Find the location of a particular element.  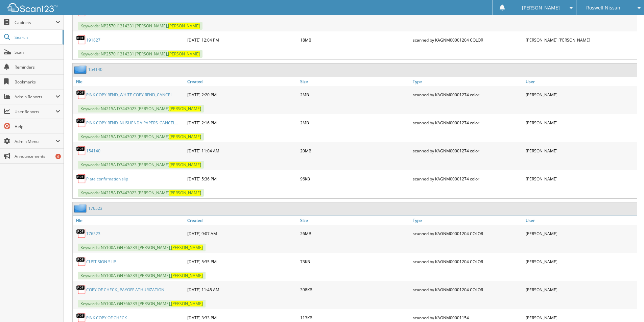

a: COPY OF CHECK_ PAYOFF ATHURIZATION is located at coordinates (125, 289).